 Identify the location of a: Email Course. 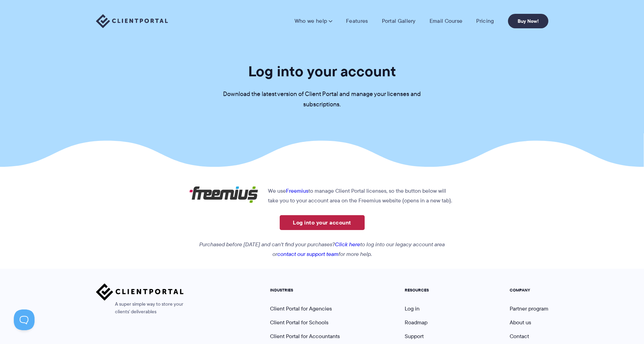
(446, 21).